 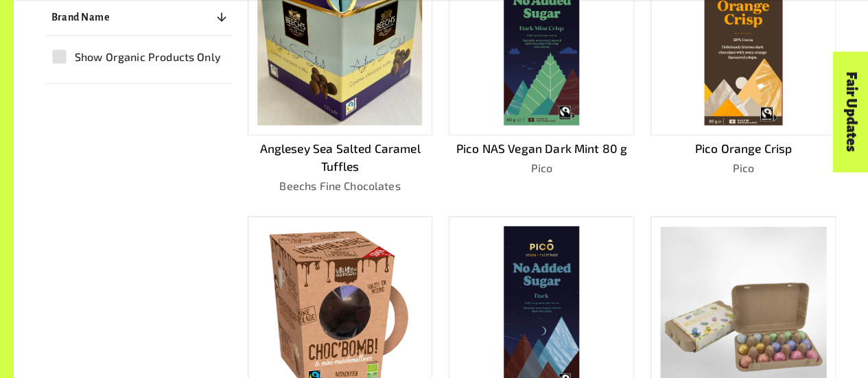 I want to click on p: Brand Name, so click(x=81, y=17).